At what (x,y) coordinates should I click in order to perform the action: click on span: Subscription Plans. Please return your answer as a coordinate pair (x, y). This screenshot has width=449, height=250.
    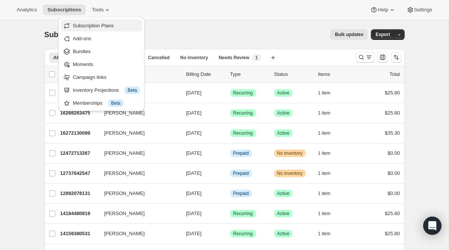
    Looking at the image, I should click on (93, 25).